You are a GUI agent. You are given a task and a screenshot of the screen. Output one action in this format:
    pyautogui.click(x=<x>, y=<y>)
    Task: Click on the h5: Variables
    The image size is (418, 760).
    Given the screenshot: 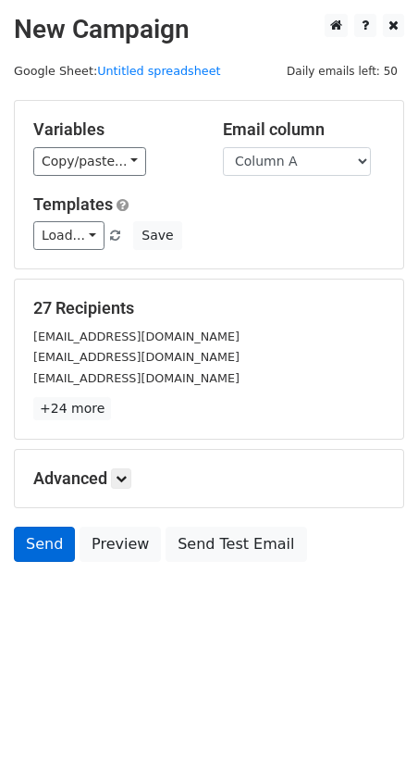 What is the action you would take?
    pyautogui.click(x=114, y=130)
    